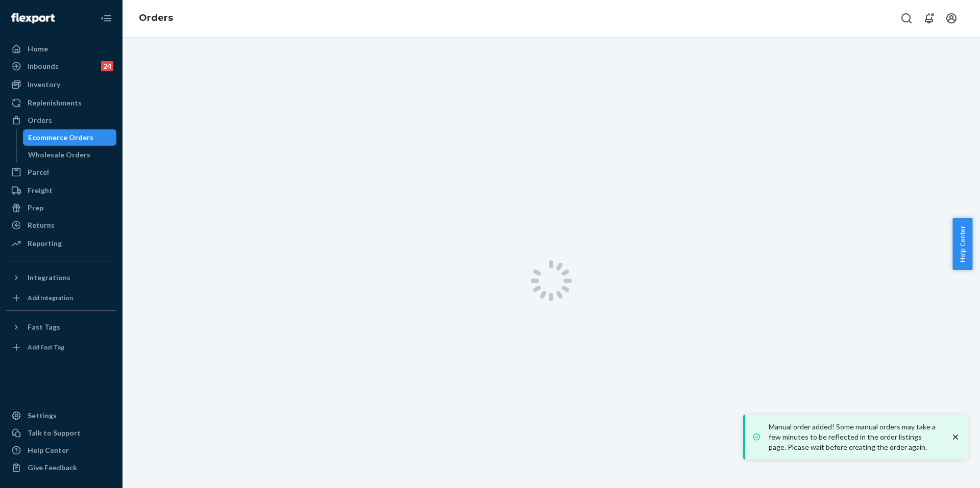 The image size is (980, 488). I want to click on a: Inbounds24, so click(61, 66).